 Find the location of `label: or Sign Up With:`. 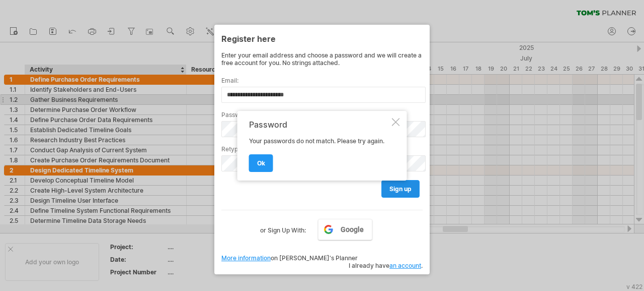

label: or Sign Up With: is located at coordinates (283, 227).